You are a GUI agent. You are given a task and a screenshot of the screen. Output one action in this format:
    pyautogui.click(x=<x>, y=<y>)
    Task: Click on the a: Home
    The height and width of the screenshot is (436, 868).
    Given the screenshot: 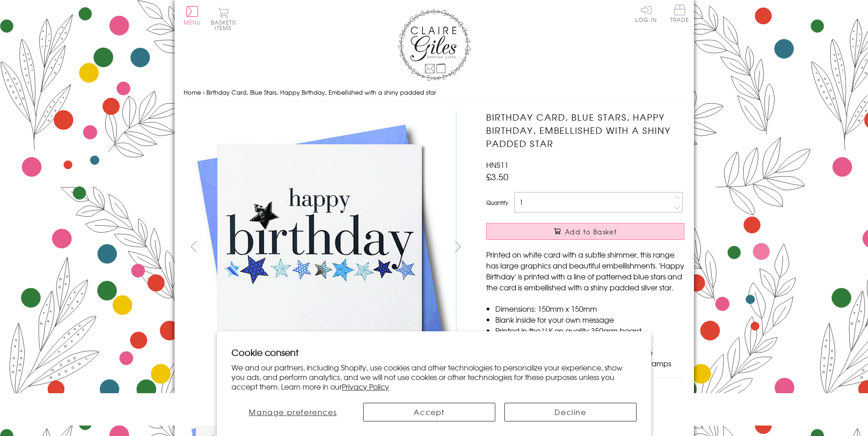 What is the action you would take?
    pyautogui.click(x=192, y=92)
    